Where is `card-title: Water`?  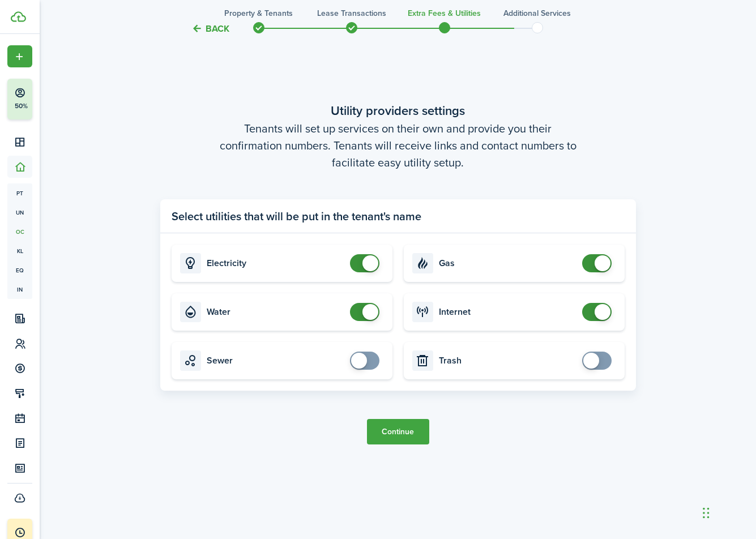 card-title: Water is located at coordinates (275, 312).